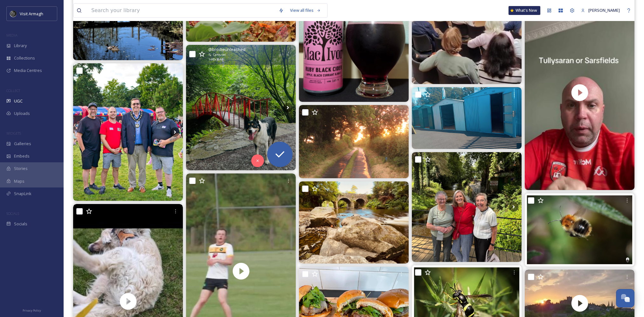 The height and width of the screenshot is (317, 644). Describe the element at coordinates (32, 311) in the screenshot. I see `span: Privacy Policy` at that location.